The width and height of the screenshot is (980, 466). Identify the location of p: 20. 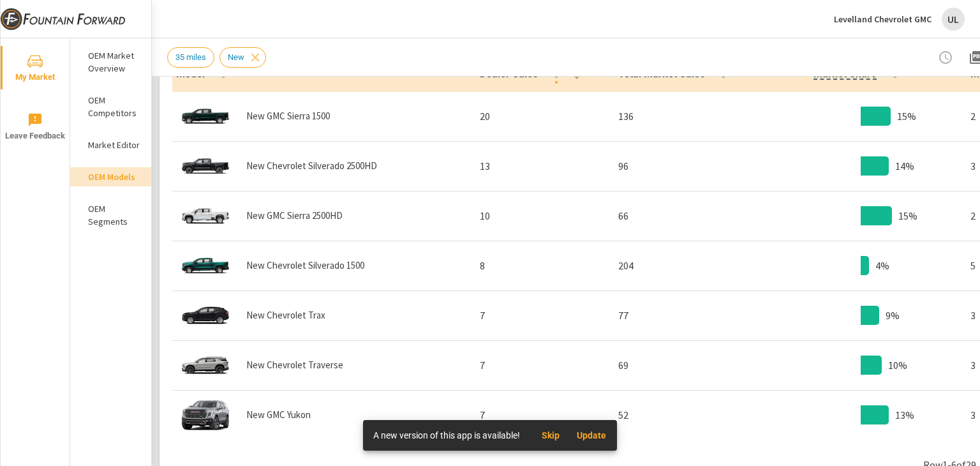
(538, 116).